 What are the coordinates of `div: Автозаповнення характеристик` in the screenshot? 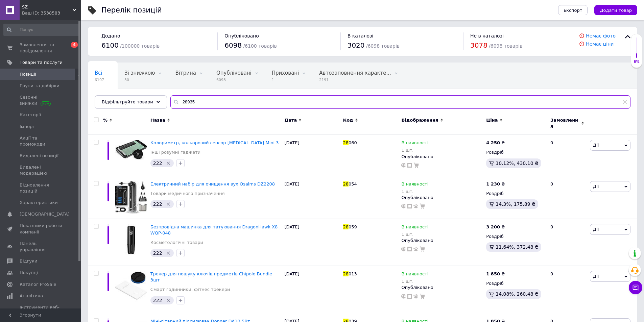 It's located at (359, 76).